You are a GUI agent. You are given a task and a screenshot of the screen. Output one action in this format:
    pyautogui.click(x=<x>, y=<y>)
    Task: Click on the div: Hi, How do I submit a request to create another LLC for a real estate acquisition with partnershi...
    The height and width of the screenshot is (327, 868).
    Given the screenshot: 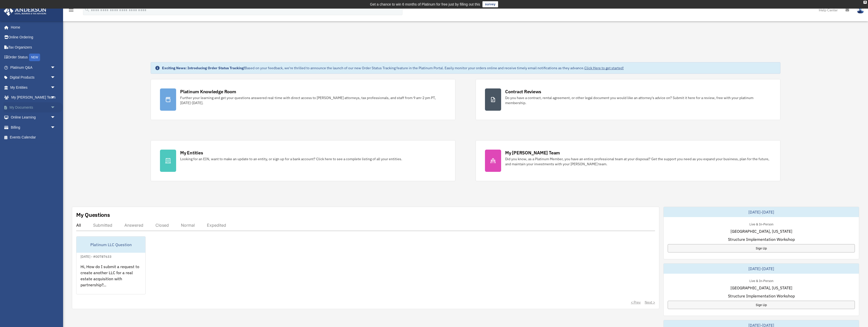 What is the action you would take?
    pyautogui.click(x=111, y=279)
    